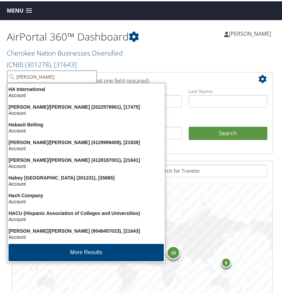 The width and height of the screenshot is (282, 295). Describe the element at coordinates (173, 251) in the screenshot. I see `div: 19` at that location.